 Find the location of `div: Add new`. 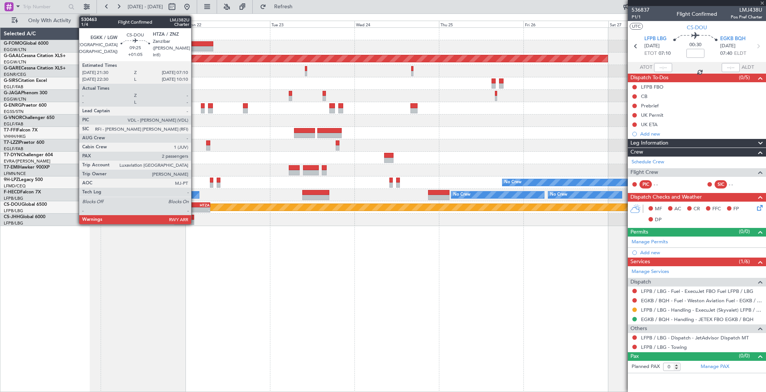

div: Add new is located at coordinates (701, 134).